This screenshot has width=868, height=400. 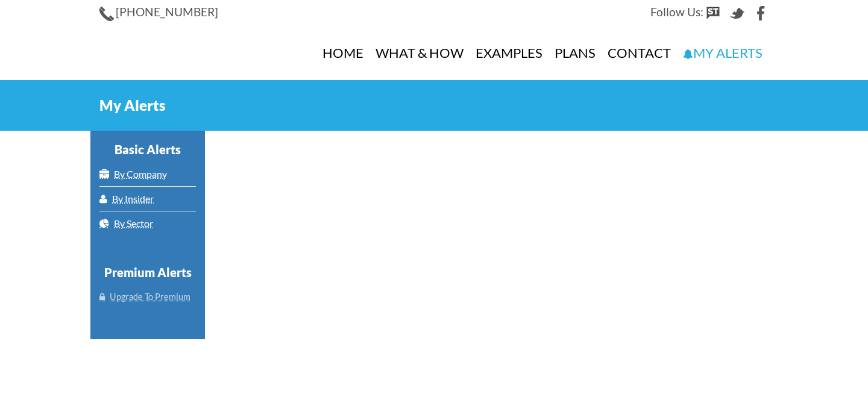 I want to click on a: What & How, so click(x=420, y=53).